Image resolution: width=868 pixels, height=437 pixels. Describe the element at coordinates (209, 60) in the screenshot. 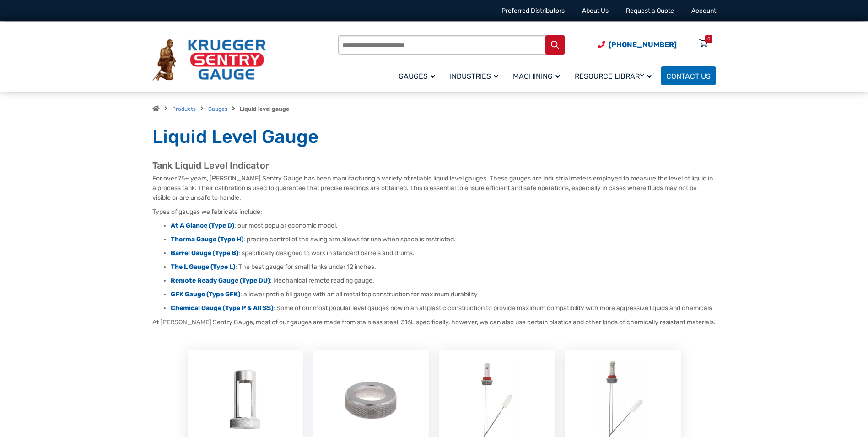

I see `img: Krueger Sentry Gauge` at that location.